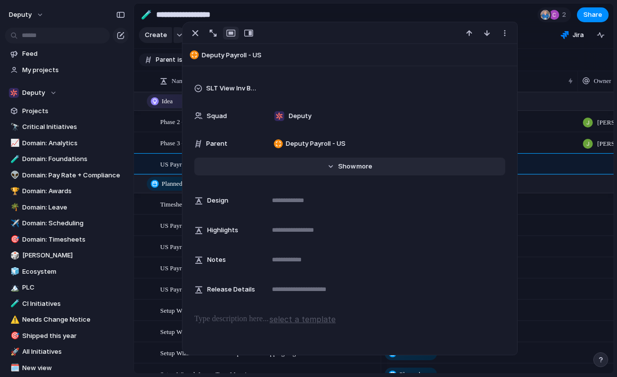  Describe the element at coordinates (67, 368) in the screenshot. I see `a: 🗓️New view` at that location.